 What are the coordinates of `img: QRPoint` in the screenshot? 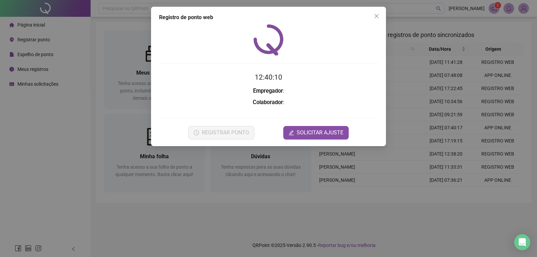 It's located at (269, 40).